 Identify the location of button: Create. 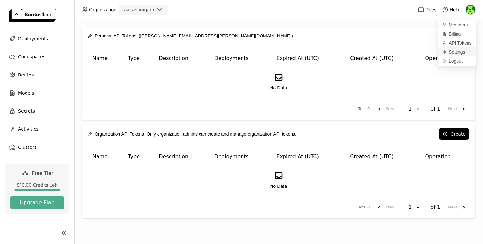
(454, 134).